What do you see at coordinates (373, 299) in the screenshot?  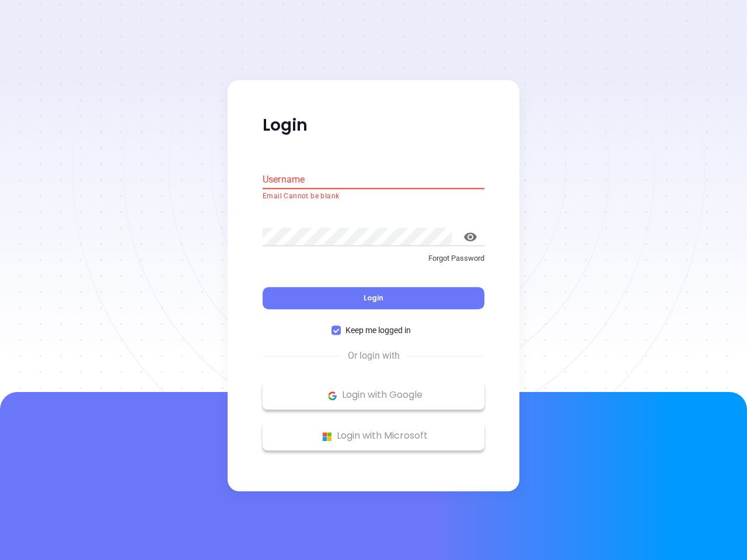 I see `button: Login` at bounding box center [373, 299].